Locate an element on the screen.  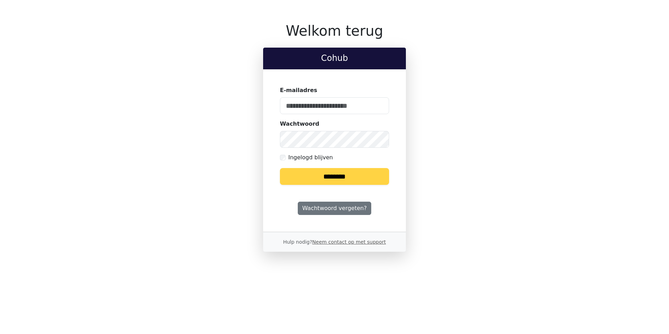
h2: Cohub is located at coordinates (334, 58).